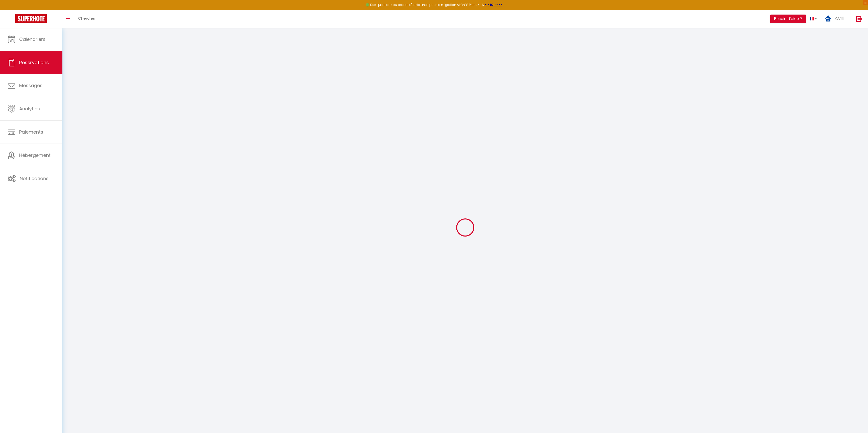 The height and width of the screenshot is (433, 868). I want to click on span: Réservations, so click(34, 62).